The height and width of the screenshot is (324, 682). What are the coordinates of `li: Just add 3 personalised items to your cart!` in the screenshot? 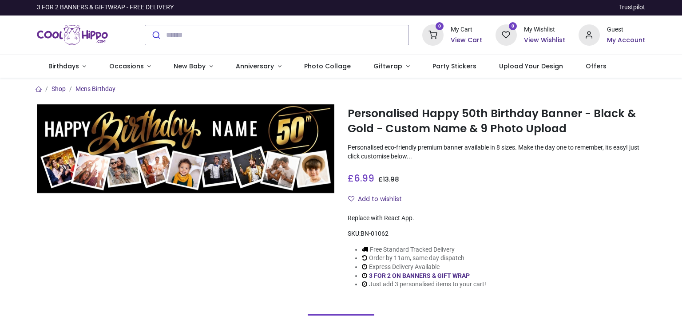 It's located at (424, 284).